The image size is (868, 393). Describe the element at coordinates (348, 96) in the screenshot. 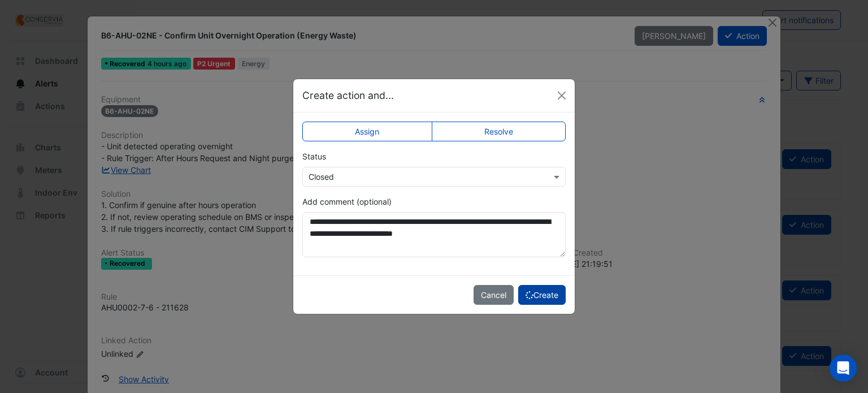

I see `h5: Create action and...` at that location.